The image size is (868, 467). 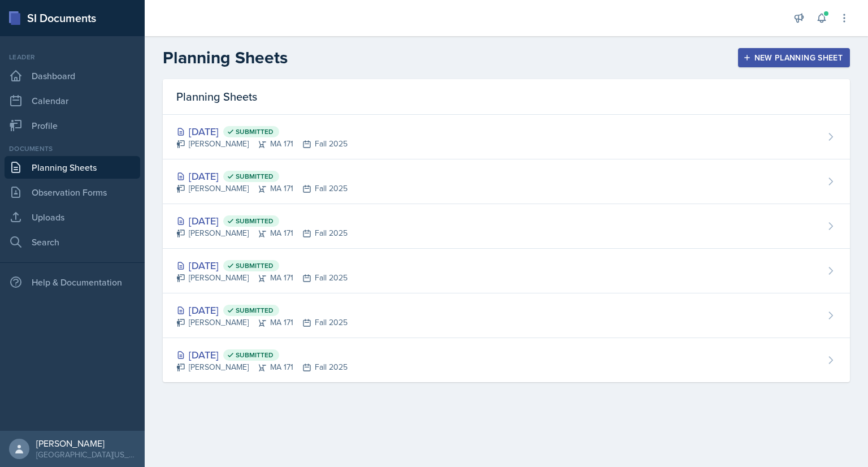 I want to click on h2: Planning Sheets, so click(x=225, y=58).